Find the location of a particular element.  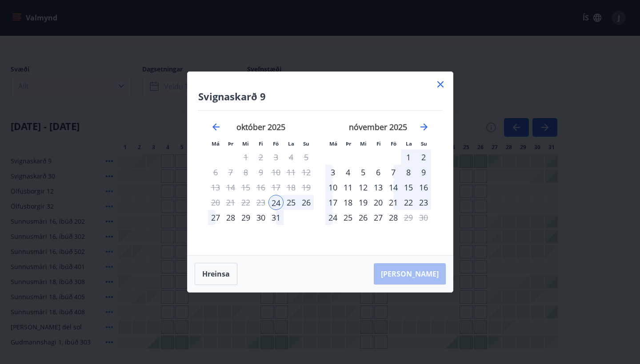

div: 31 is located at coordinates (276, 218).